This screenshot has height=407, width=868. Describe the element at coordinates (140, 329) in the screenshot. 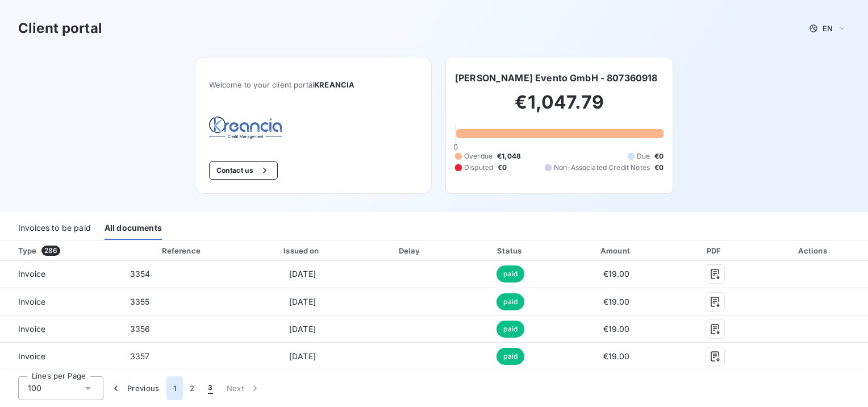

I see `span: 3356` at that location.